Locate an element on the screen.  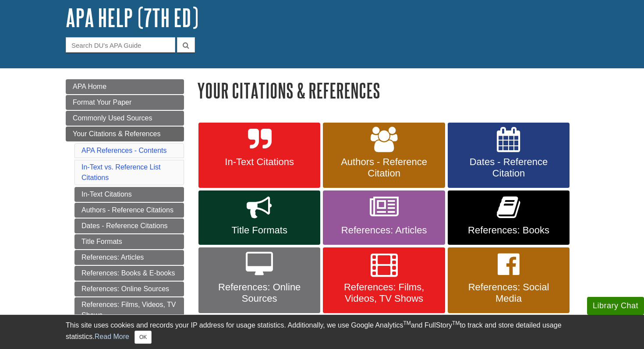
span: In-Text Citations is located at coordinates (260, 162).